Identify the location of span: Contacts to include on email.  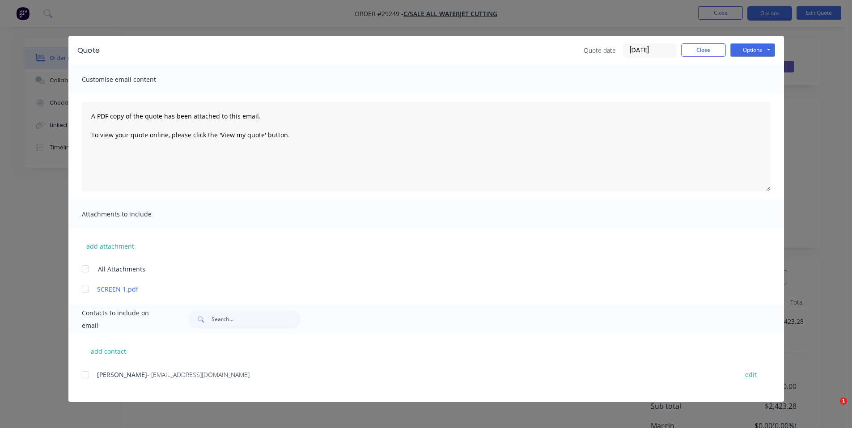
(124, 319).